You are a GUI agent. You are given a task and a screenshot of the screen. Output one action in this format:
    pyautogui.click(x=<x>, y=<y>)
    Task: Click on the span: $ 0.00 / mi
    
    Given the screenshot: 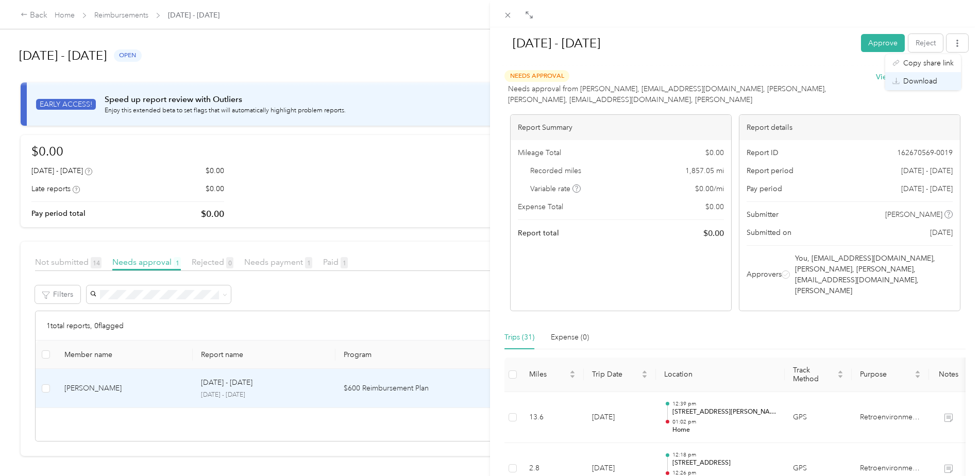 What is the action you would take?
    pyautogui.click(x=710, y=188)
    